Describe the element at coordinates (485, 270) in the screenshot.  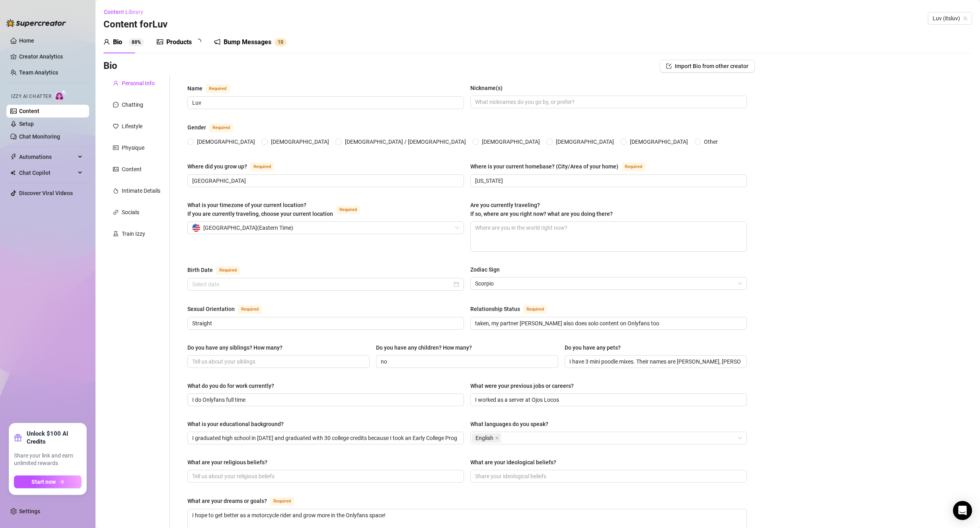
I see `div: Zodiac Sign` at that location.